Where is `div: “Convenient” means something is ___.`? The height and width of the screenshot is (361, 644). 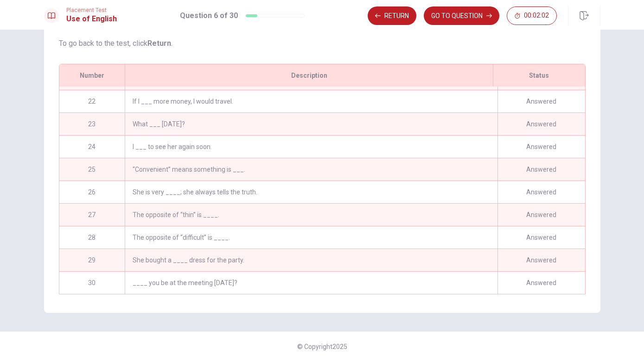
div: “Convenient” means something is ___. is located at coordinates (311, 170).